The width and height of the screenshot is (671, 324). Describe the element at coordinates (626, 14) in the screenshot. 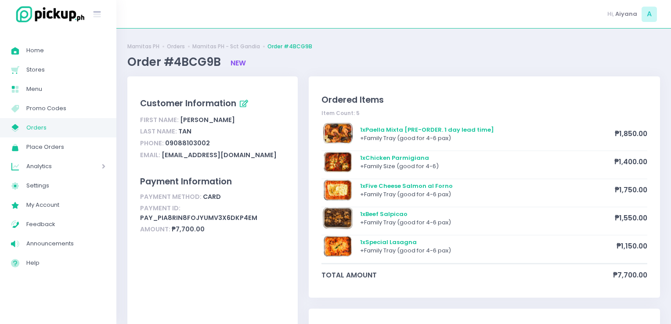

I see `span: Aiyana` at that location.